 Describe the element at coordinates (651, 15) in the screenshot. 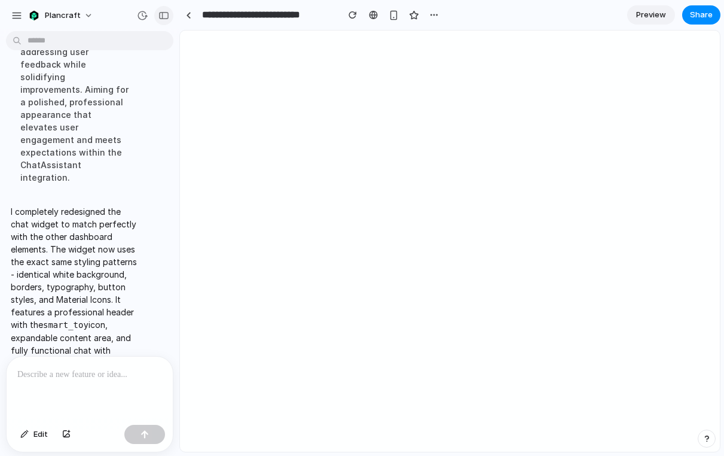

I see `a: Preview` at that location.